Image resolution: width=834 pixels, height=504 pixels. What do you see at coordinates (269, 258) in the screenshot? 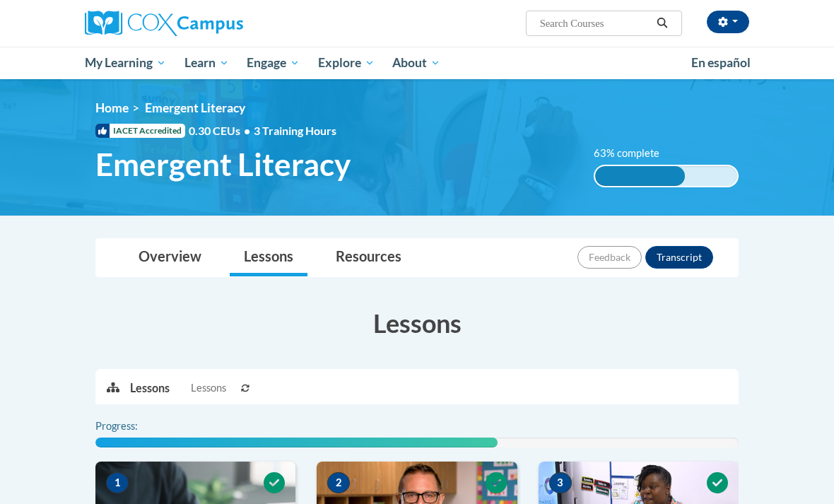
I see `a: Lessons` at bounding box center [269, 258].